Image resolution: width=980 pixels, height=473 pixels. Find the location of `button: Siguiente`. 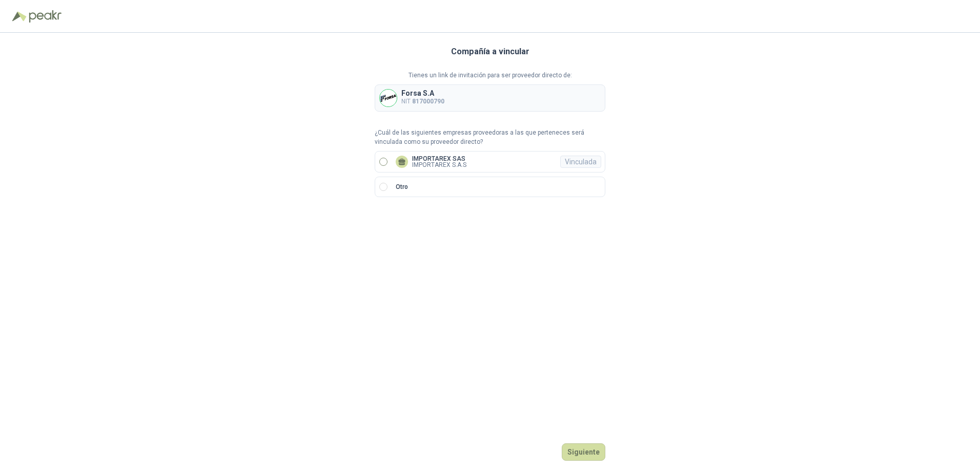

button: Siguiente is located at coordinates (584, 452).